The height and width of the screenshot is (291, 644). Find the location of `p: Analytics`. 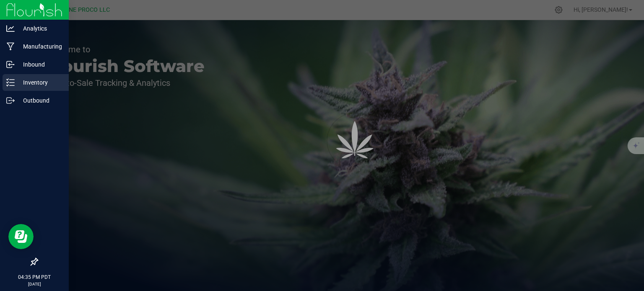

p: Analytics is located at coordinates (40, 29).